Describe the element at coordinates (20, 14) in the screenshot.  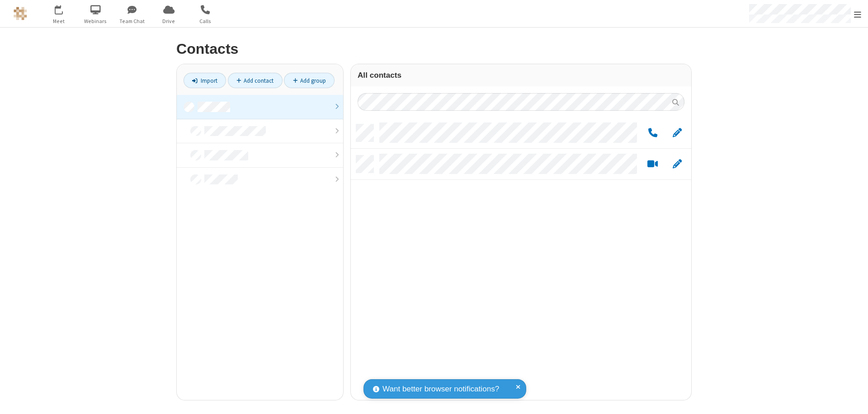
I see `img: QA Selenium DO NOT DELETE OR CHANGE` at that location.